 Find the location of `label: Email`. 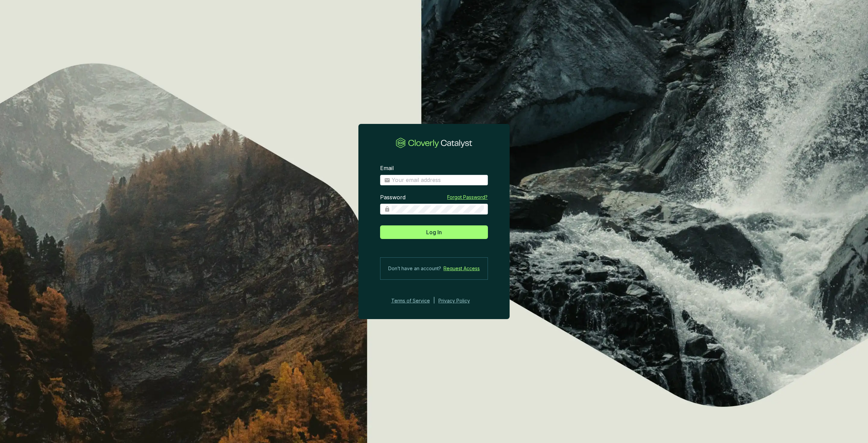

label: Email is located at coordinates (387, 168).